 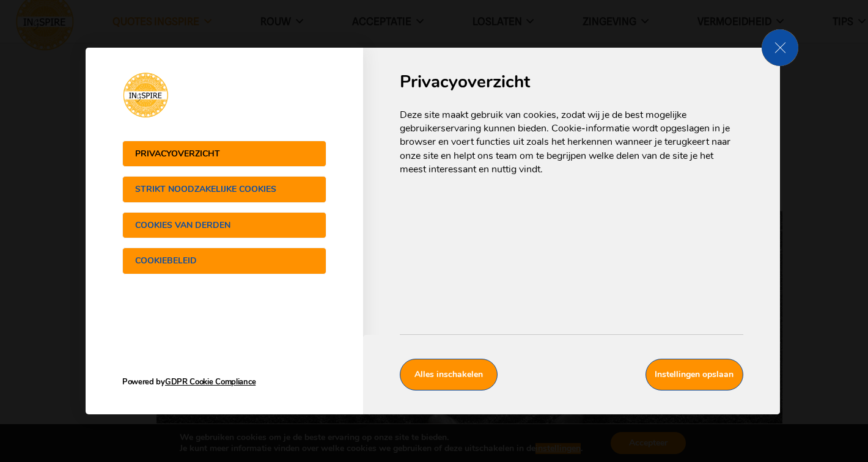 What do you see at coordinates (212, 189) in the screenshot?
I see `span: Strikt noodzakelijke cookies` at bounding box center [212, 189].